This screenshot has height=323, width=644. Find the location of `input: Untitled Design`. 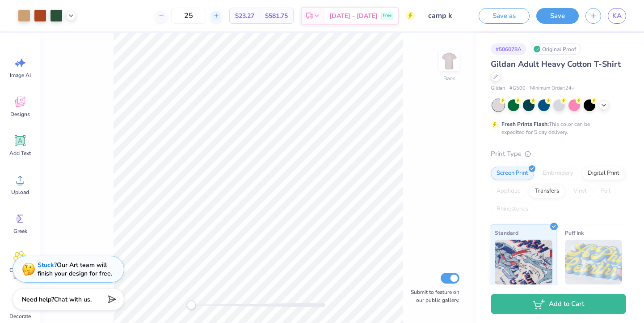

input: Untitled Design is located at coordinates (443, 16).